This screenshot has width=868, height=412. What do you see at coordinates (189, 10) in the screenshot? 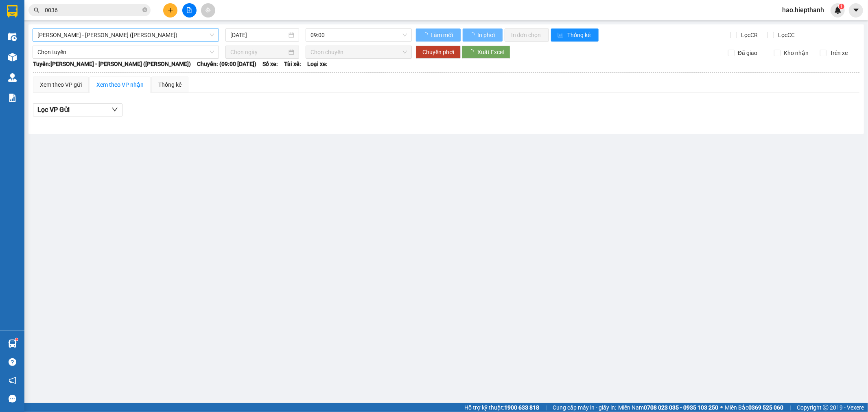
I see `span: file-add` at bounding box center [189, 10].